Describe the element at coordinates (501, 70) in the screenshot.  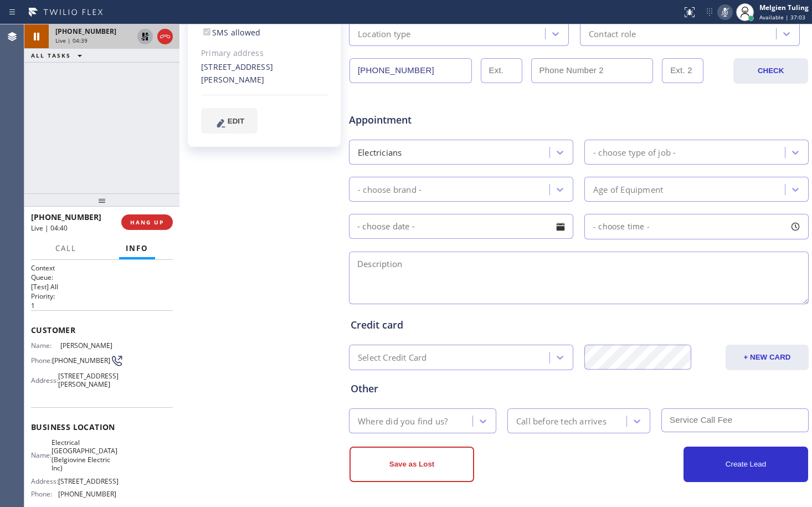
I see `input: Ext.` at that location.